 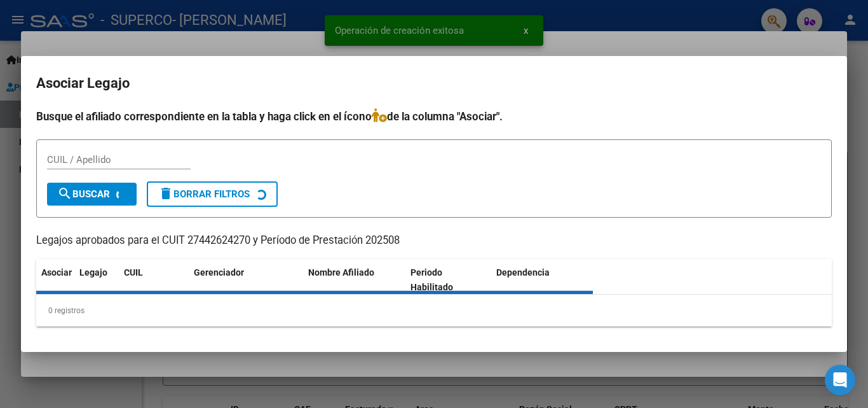 I want to click on span: Dependencia, so click(x=523, y=272).